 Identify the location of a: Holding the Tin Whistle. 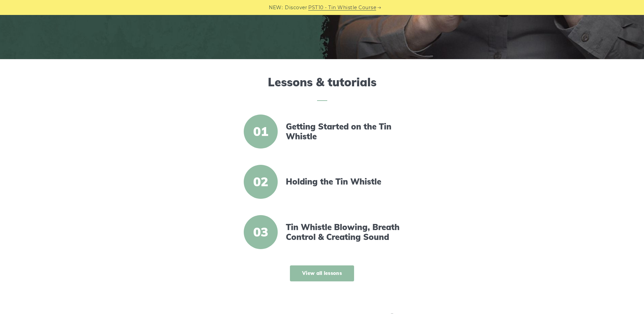
(344, 182).